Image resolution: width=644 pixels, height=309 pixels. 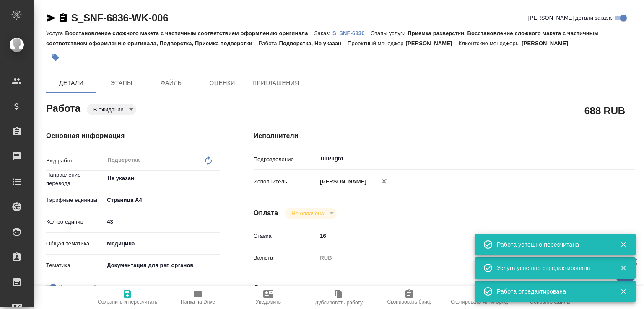 I want to click on button: Скопировать ссылку для ЯМессенджера, so click(x=51, y=18).